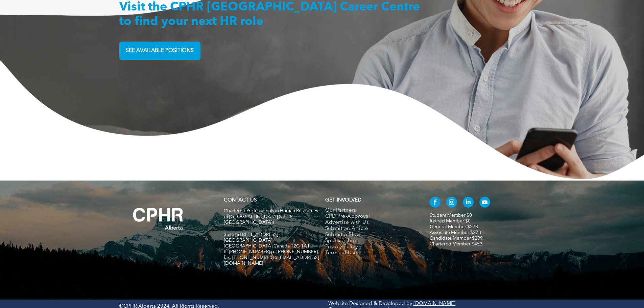  What do you see at coordinates (370, 217) in the screenshot?
I see `a: CPD Pre-Approval` at bounding box center [370, 217].